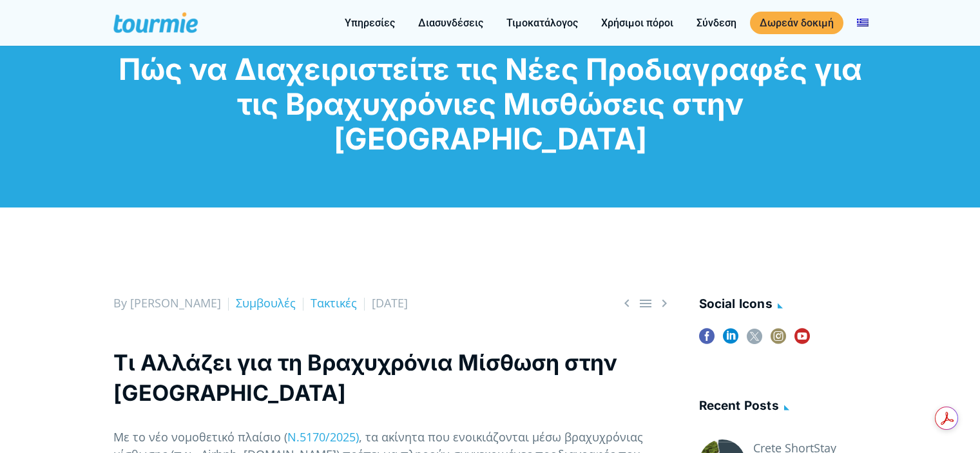 The height and width of the screenshot is (453, 980). Describe the element at coordinates (542, 23) in the screenshot. I see `a: Τιμοκατάλογος` at that location.